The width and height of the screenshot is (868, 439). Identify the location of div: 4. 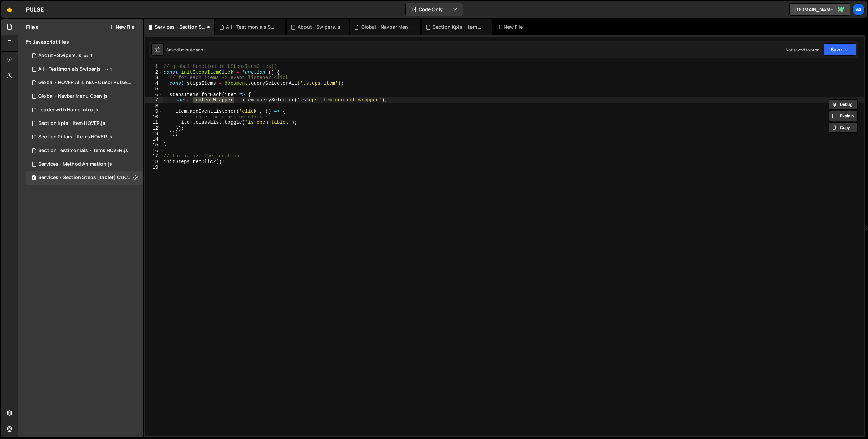
(154, 83).